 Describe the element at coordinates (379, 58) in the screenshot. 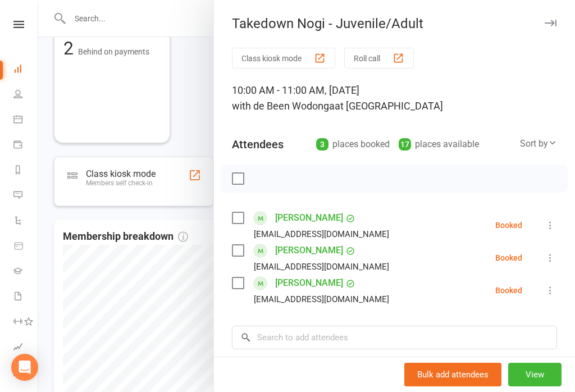

I see `button: Roll call` at that location.